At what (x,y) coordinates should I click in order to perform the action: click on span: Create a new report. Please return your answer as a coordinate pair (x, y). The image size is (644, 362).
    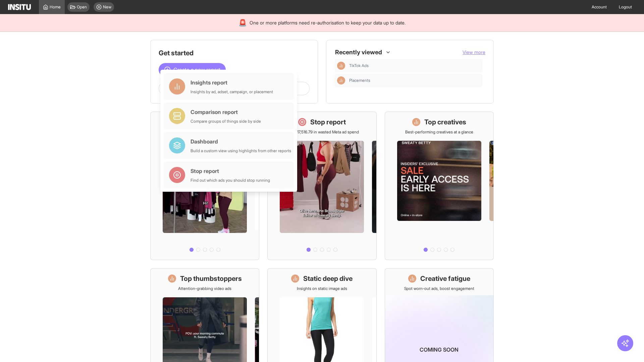
    Looking at the image, I should click on (197, 70).